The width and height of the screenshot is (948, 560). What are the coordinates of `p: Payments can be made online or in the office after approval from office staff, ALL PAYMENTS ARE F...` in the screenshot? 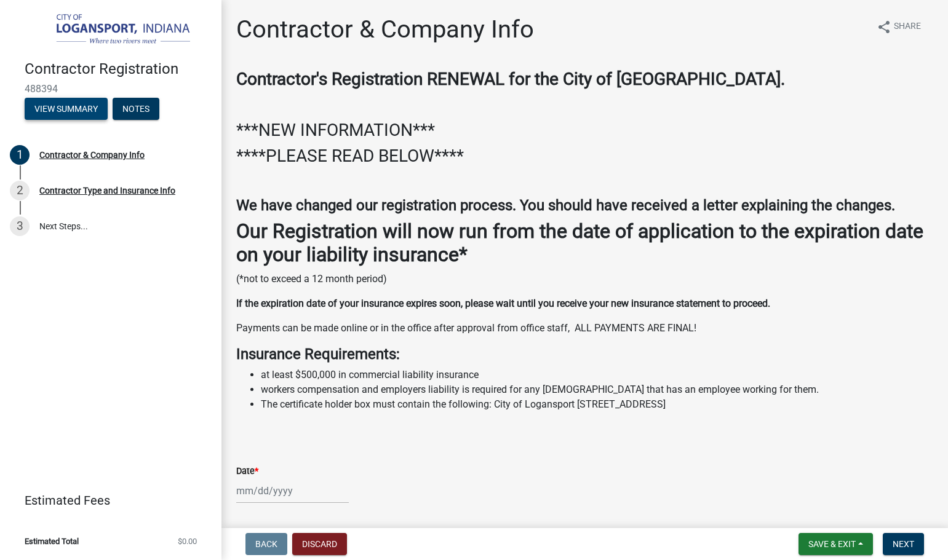 It's located at (584, 328).